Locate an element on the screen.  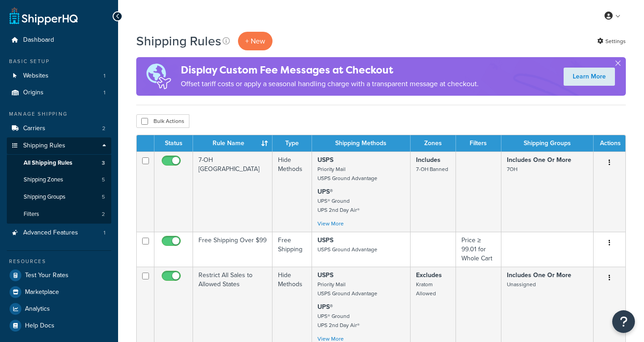
div: Basic Setup is located at coordinates (59, 61).